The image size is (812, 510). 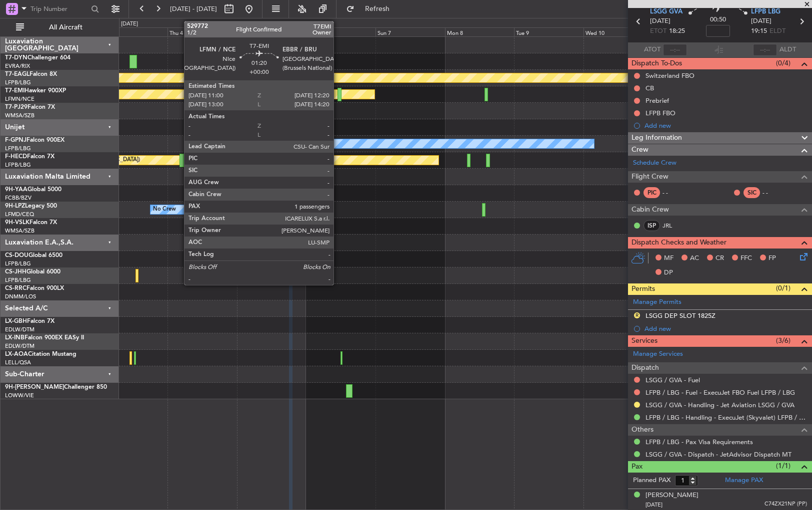 What do you see at coordinates (20, 99) in the screenshot?
I see `a: LFMN/NCE` at bounding box center [20, 99].